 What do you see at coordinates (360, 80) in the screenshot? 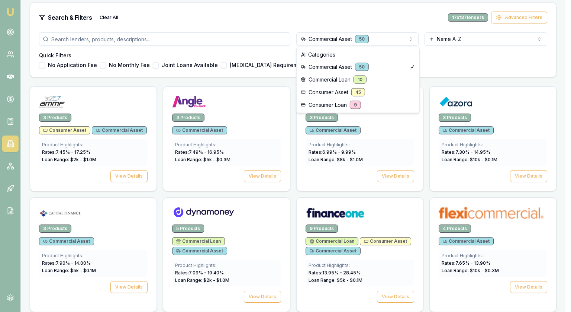
I see `div: 10` at bounding box center [360, 80].